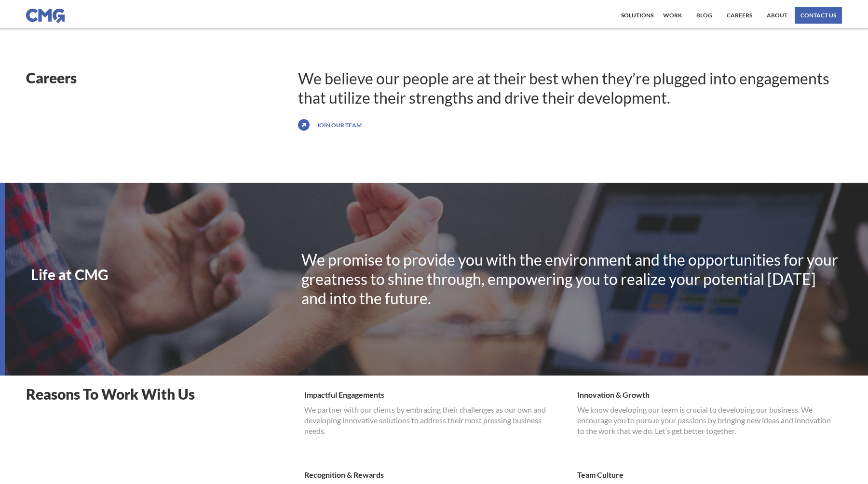  What do you see at coordinates (436, 421) in the screenshot?
I see `h1: We partner with our clients by embracing their challenges as our own and developing innovative so...` at bounding box center [436, 421].